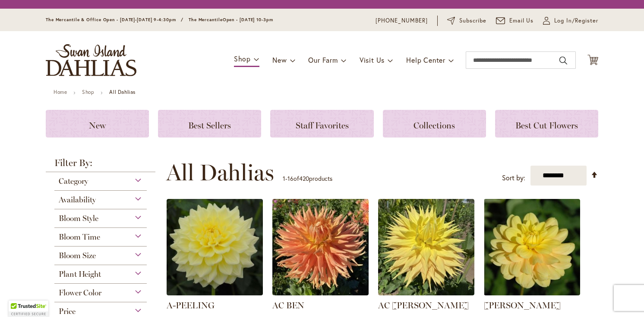  I want to click on span: Bloom Size, so click(77, 255).